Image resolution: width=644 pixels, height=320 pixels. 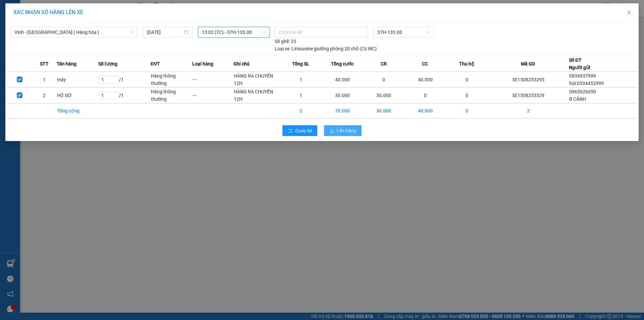 I want to click on span: Lên hàng, so click(x=347, y=131).